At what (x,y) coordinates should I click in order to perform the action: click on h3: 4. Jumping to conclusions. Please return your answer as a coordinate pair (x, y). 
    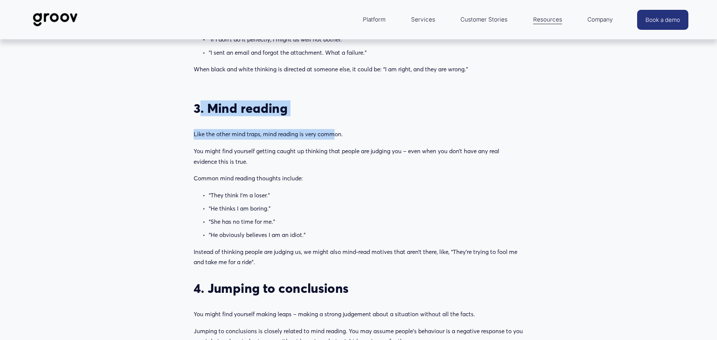
    Looking at the image, I should click on (358, 288).